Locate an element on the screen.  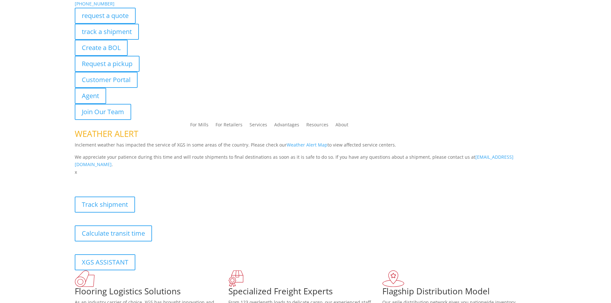
p: Inclement weather has impacted the service of XGS in some areas of the country. Please check our ... is located at coordinates (305, 147).